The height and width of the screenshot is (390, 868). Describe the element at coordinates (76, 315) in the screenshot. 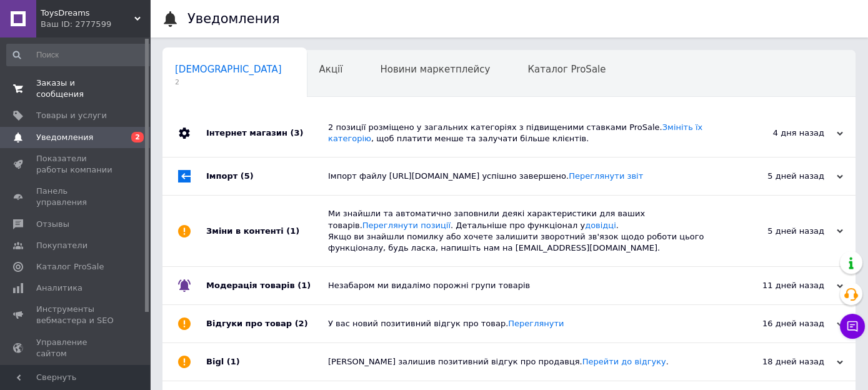

I see `span: Инструменты вебмастера и SEO` at that location.